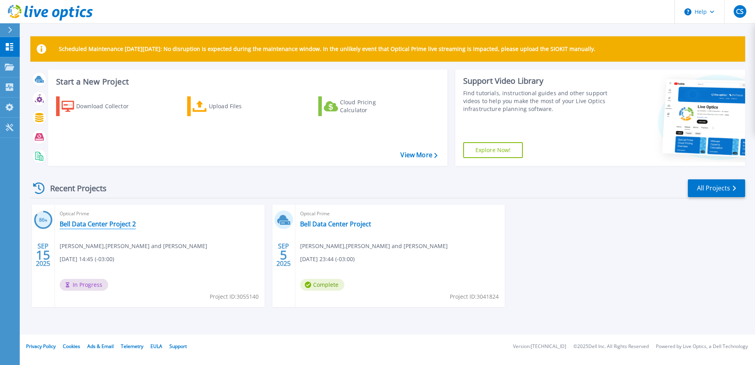 This screenshot has height=365, width=755. I want to click on a: Bell Data Center Project, so click(336, 224).